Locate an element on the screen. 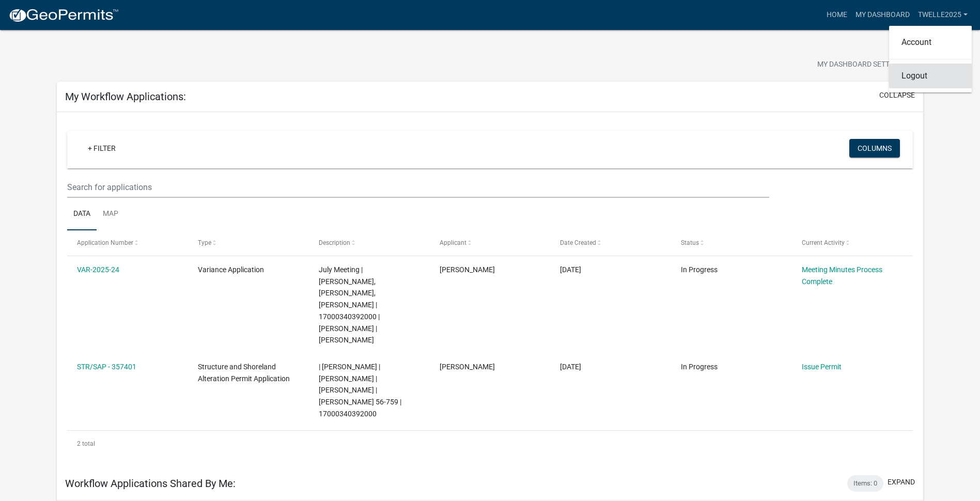 The height and width of the screenshot is (501, 980). h5: My Workflow Applications: is located at coordinates (125, 97).